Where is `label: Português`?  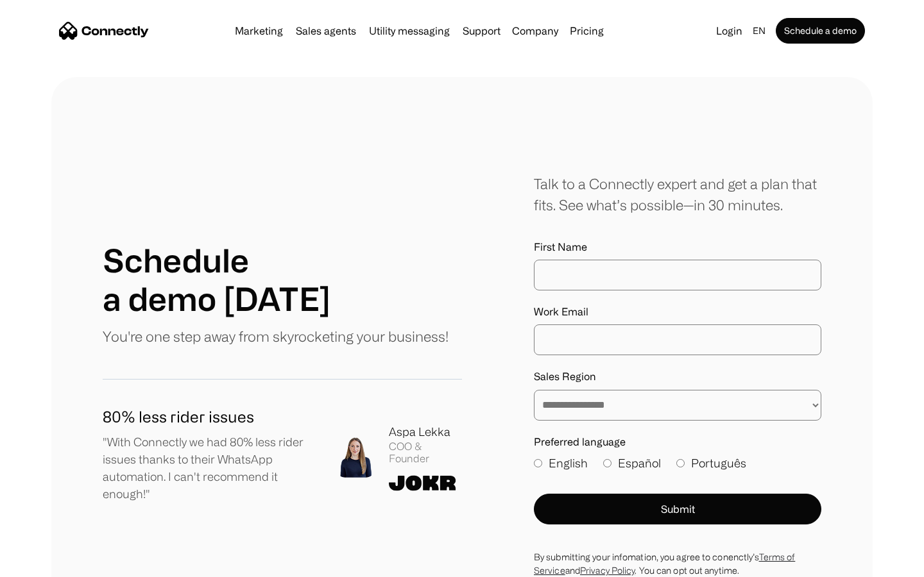 label: Português is located at coordinates (711, 463).